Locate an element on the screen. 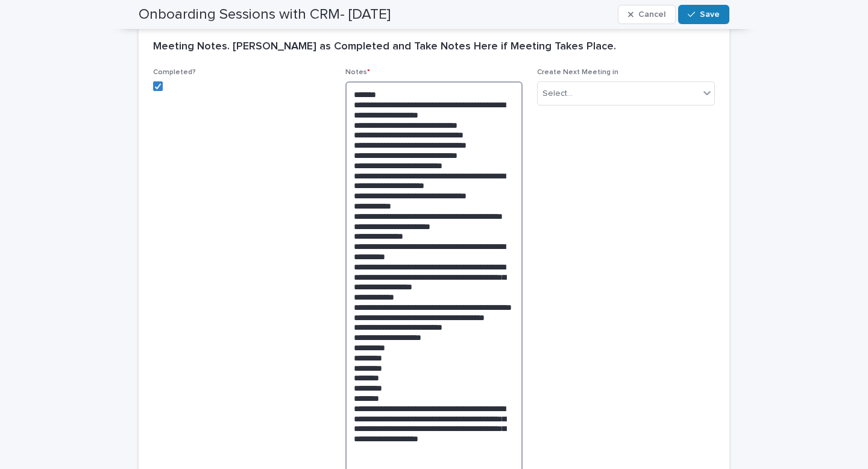  button: Save is located at coordinates (703, 14).